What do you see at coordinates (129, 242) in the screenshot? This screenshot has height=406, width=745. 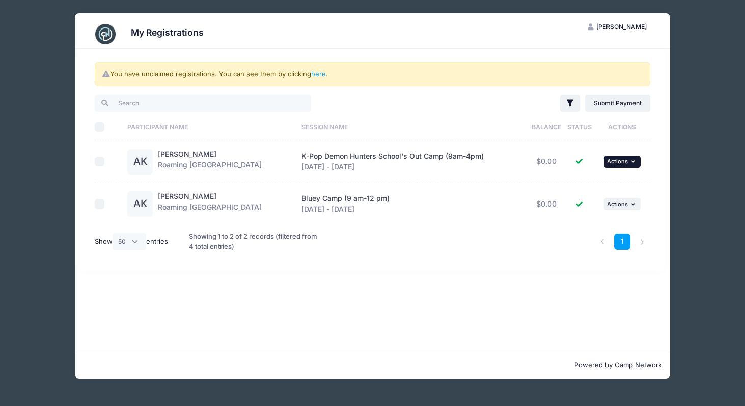 I see `select: Showentries` at bounding box center [129, 242].